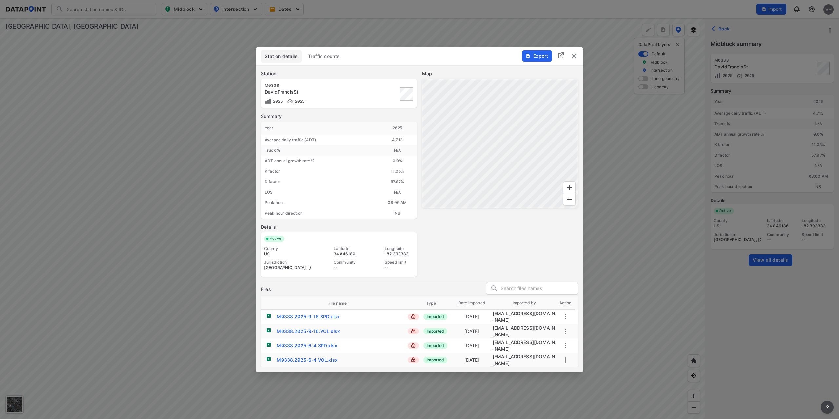 This screenshot has width=839, height=419. I want to click on h3: Files, so click(266, 289).